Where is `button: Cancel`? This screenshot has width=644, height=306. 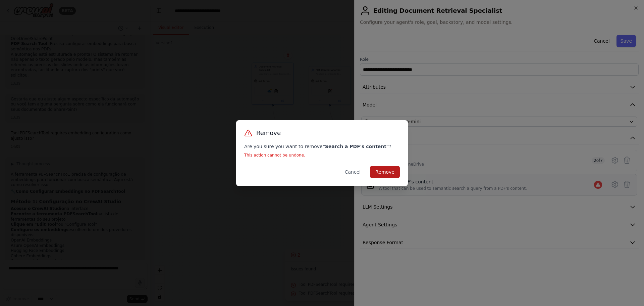
button: Cancel is located at coordinates (352, 172).